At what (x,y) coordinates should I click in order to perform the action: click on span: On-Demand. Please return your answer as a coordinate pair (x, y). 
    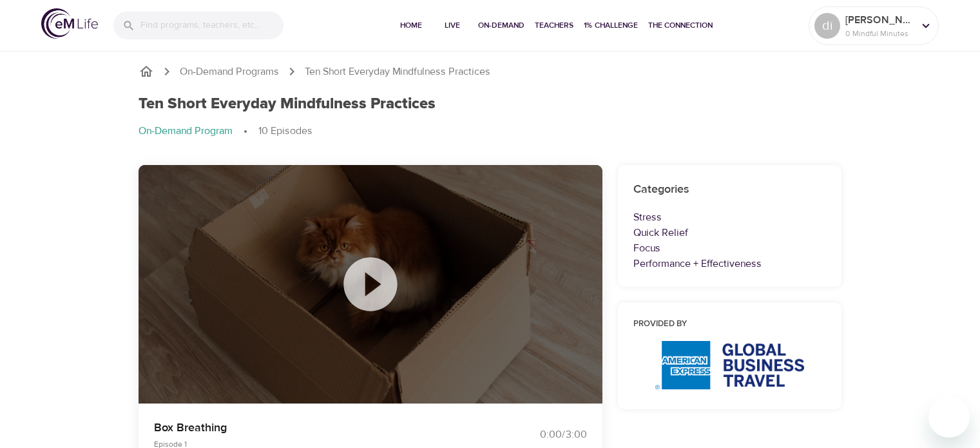
    Looking at the image, I should click on (501, 25).